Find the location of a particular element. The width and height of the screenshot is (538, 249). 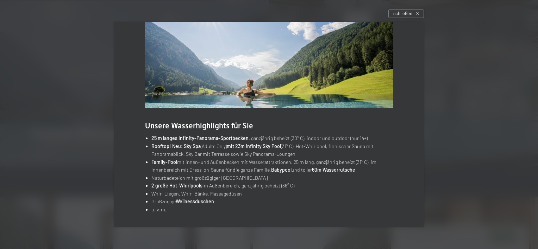

strong: 2 große Hot-Whirlpools is located at coordinates (177, 186).